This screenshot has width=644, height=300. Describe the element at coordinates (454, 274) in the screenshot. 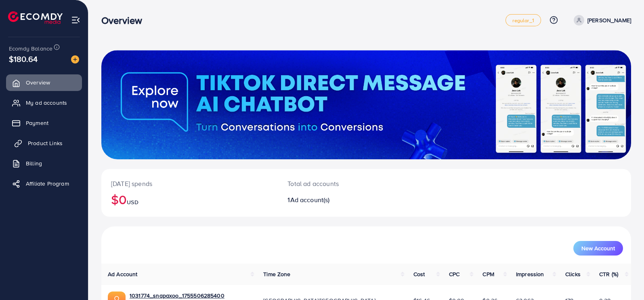

I see `span: CPC` at that location.